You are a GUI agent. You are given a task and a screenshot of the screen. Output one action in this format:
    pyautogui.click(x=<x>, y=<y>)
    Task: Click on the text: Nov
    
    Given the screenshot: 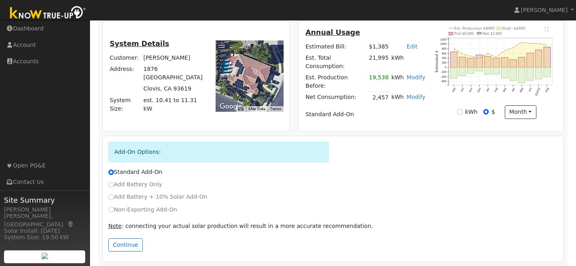 What is the action you would take?
    pyautogui.click(x=471, y=90)
    